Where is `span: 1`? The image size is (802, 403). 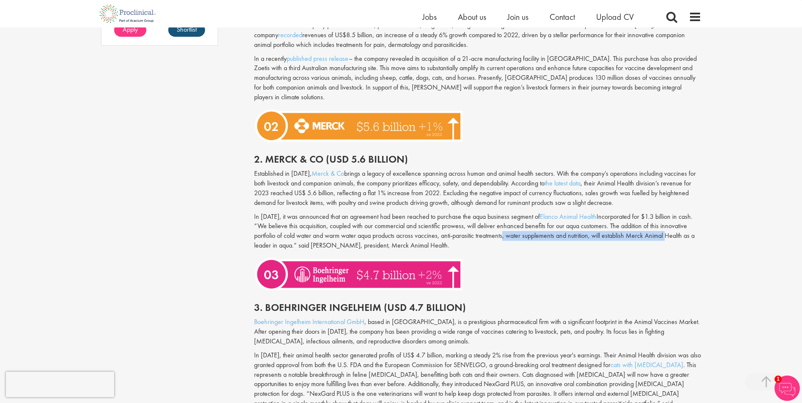 span: 1 is located at coordinates (778, 379).